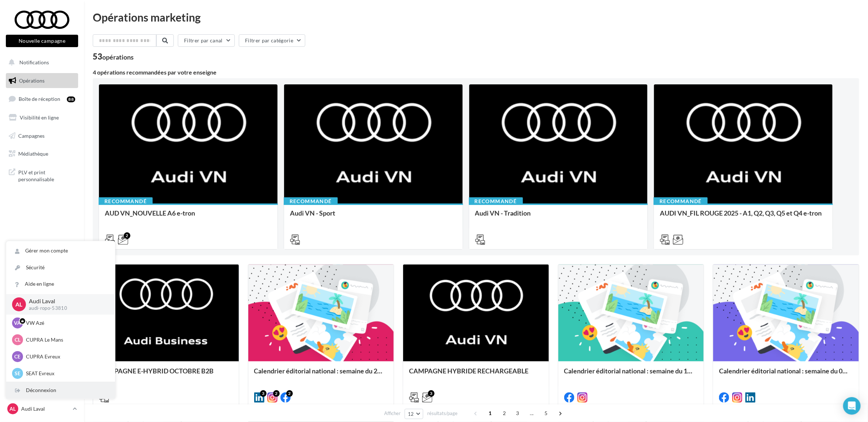  I want to click on button: Filtrer par catégorie, so click(272, 40).